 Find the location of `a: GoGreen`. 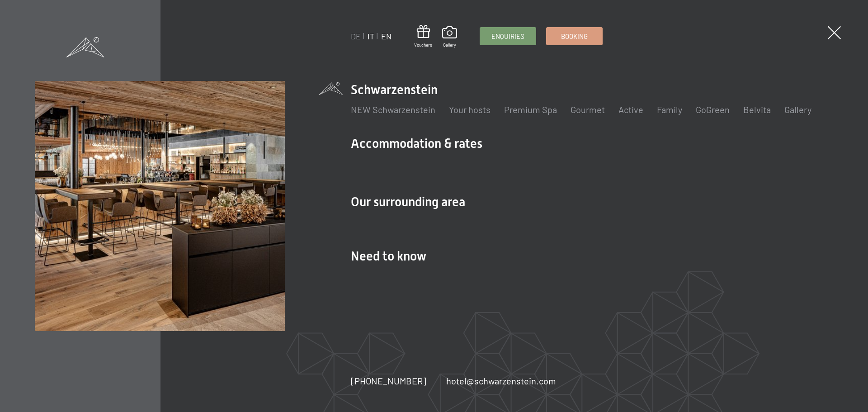

a: GoGreen is located at coordinates (713, 110).